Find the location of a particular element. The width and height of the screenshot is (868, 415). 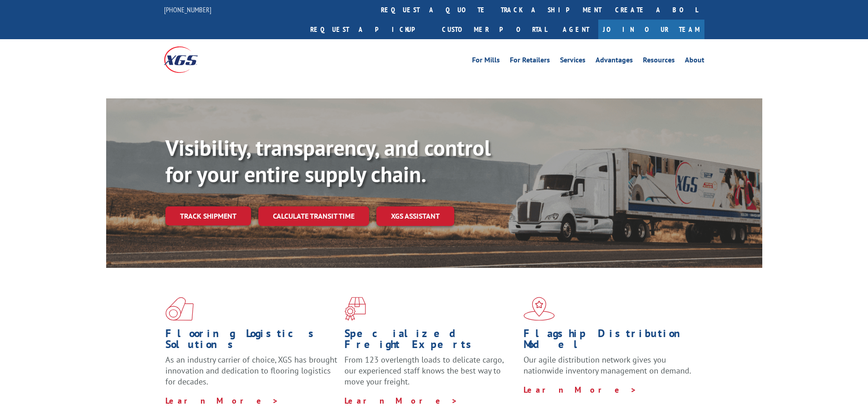

img: xgs-icon-total-supply-chain-intelligence-red is located at coordinates (180, 309).